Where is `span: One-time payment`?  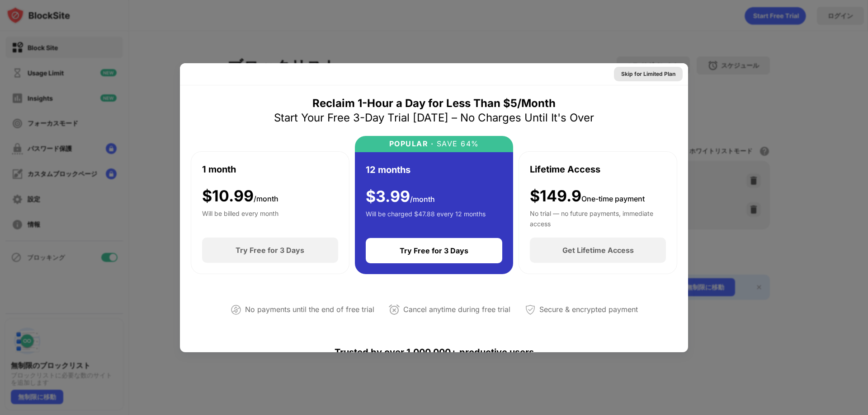 span: One-time payment is located at coordinates (613, 199).